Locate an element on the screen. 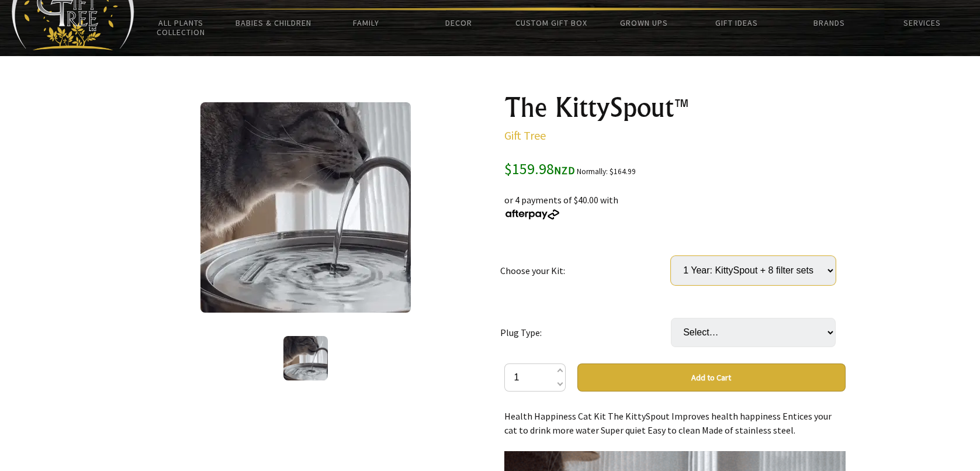 The height and width of the screenshot is (471, 980). td: Choose your Kit: is located at coordinates (586, 270).